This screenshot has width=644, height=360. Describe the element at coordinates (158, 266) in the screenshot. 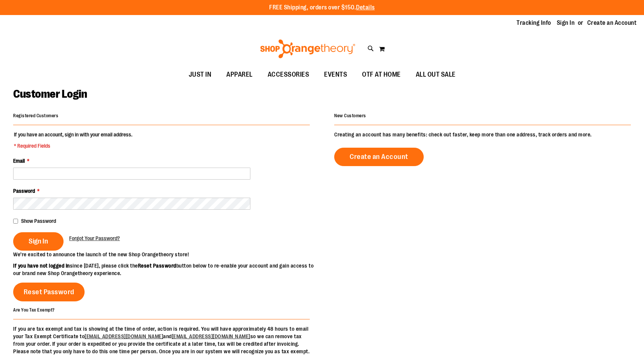

I see `strong: Reset Password` at that location.